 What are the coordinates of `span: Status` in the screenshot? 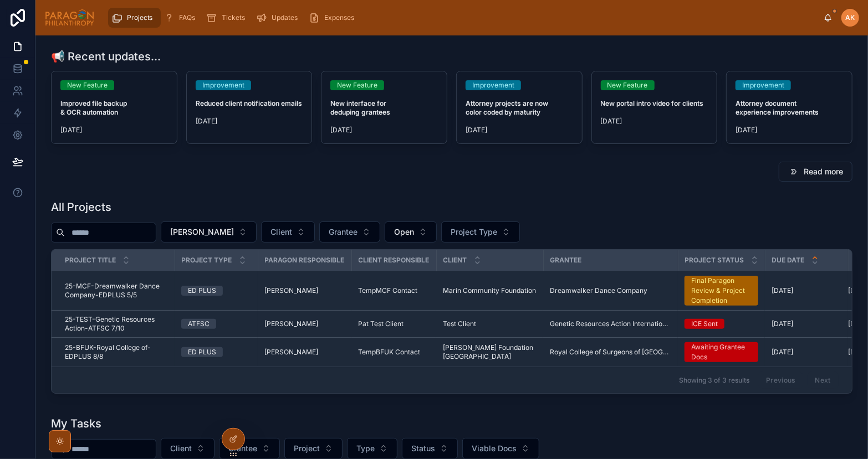 It's located at (423, 448).